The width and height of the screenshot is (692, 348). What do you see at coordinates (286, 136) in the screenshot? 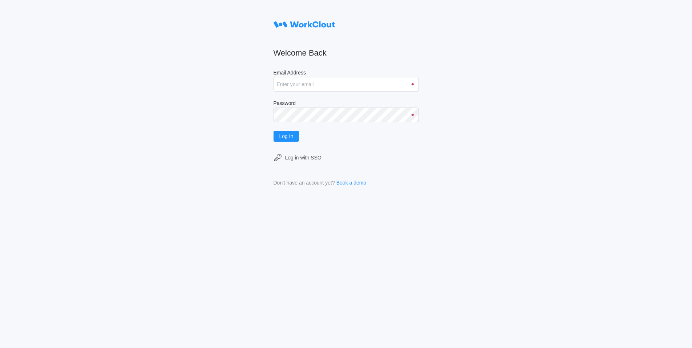
I see `span: Log In` at bounding box center [286, 136].